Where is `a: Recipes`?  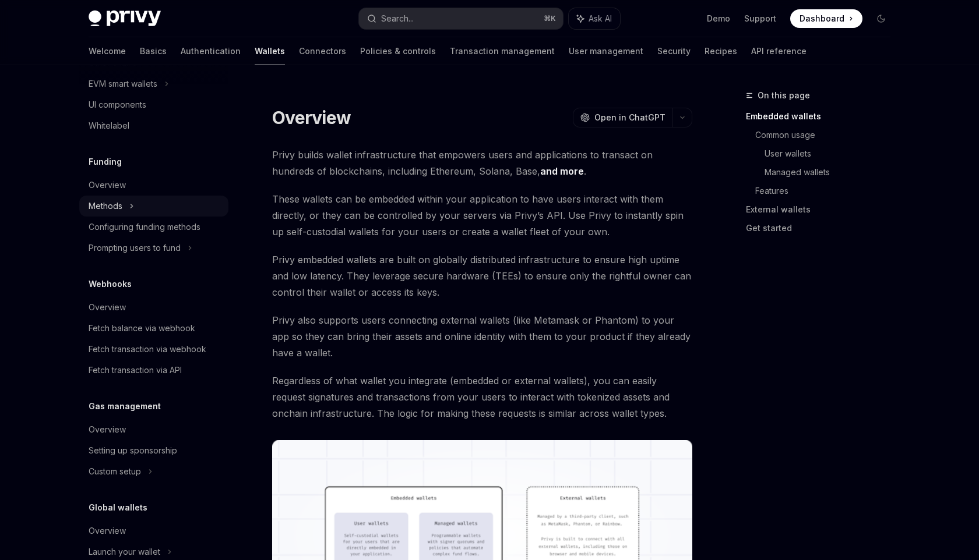
a: Recipes is located at coordinates (721, 52).